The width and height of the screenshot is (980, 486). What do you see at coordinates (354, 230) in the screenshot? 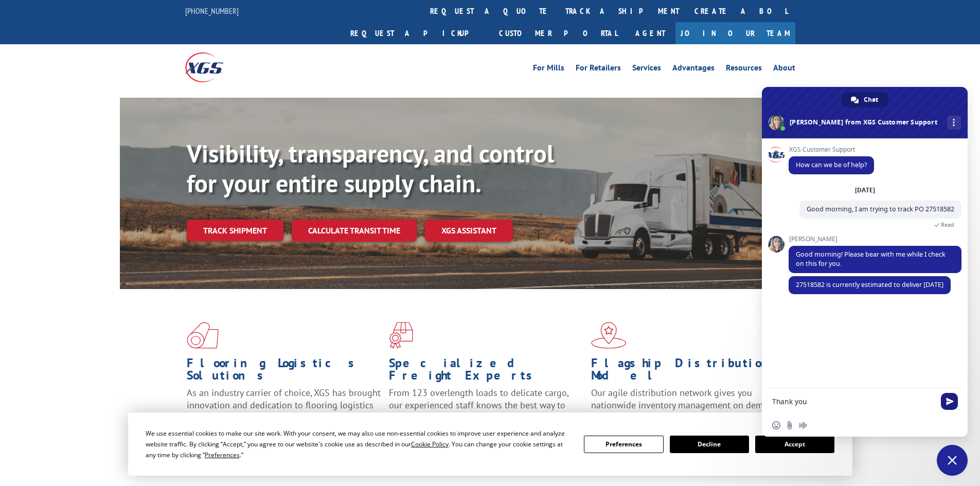
I see `a: Calculate transit time` at bounding box center [354, 230].